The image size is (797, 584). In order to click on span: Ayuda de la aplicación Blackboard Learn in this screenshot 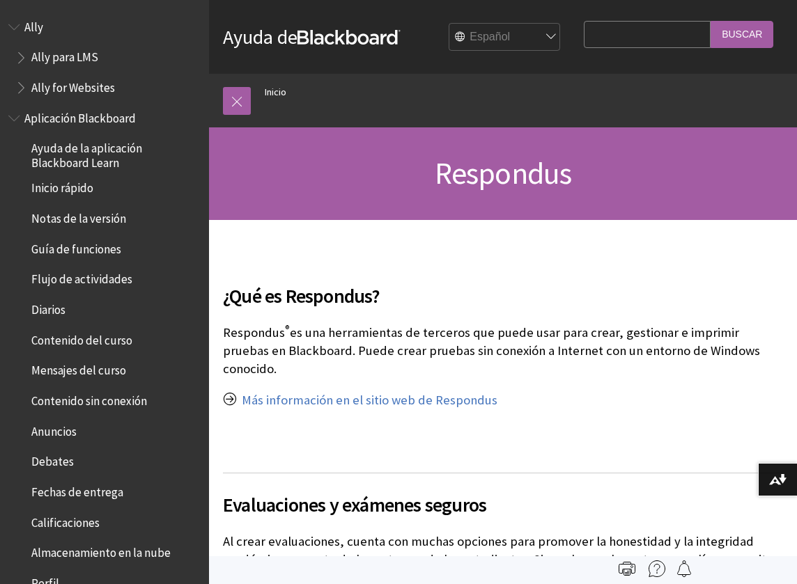, I will do `click(115, 153)`.